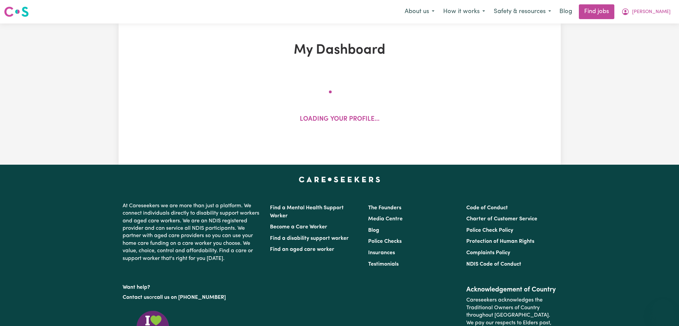  Describe the element at coordinates (522, 12) in the screenshot. I see `button: Safety & resources` at that location.